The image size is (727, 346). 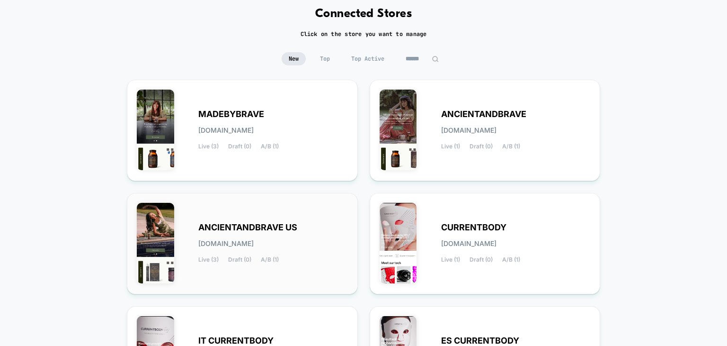 What do you see at coordinates (398, 243) in the screenshot?
I see `img: CURRENTBODY` at bounding box center [398, 243].